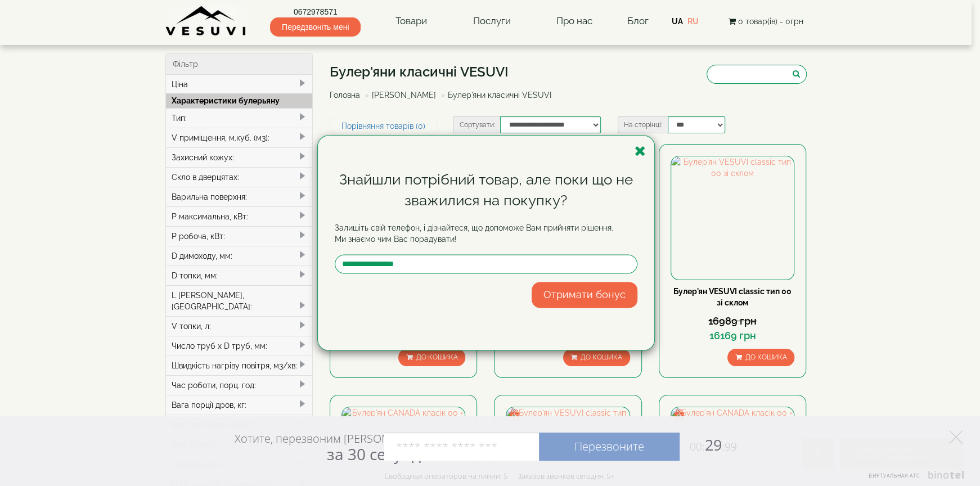  Describe the element at coordinates (708, 445) in the screenshot. I see `span: 29` at that location.